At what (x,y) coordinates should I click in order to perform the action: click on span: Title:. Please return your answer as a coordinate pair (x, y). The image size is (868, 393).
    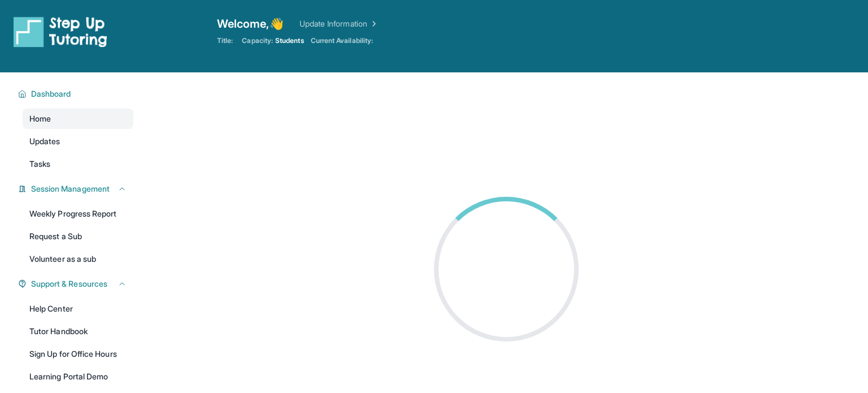
    Looking at the image, I should click on (225, 41).